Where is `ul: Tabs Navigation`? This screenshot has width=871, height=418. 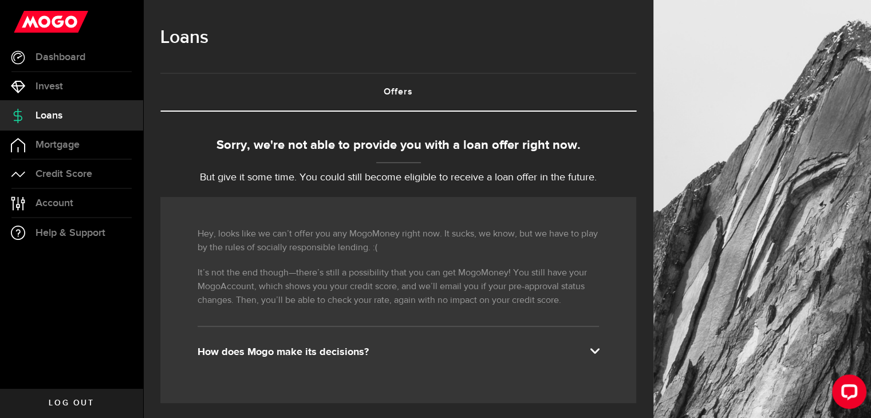
ul: Tabs Navigation is located at coordinates (398, 92).